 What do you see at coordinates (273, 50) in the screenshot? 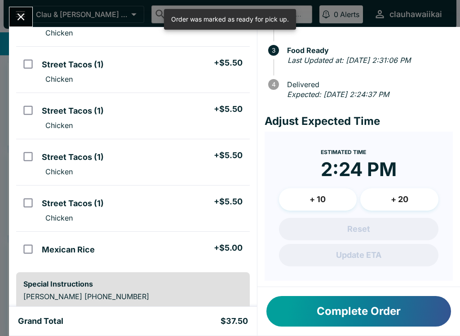
I see `text: 3` at bounding box center [273, 50].